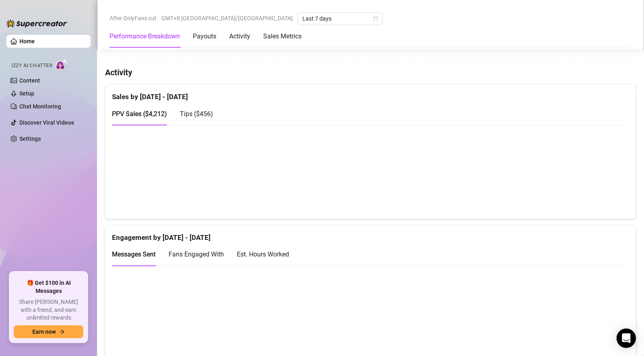 The width and height of the screenshot is (644, 356). I want to click on span: Tips ( $456 ), so click(197, 114).